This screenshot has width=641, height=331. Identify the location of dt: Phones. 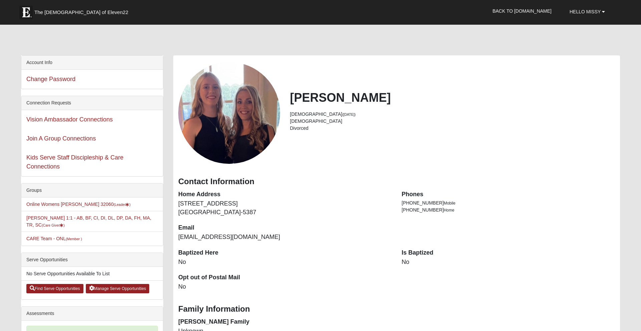
(508, 195).